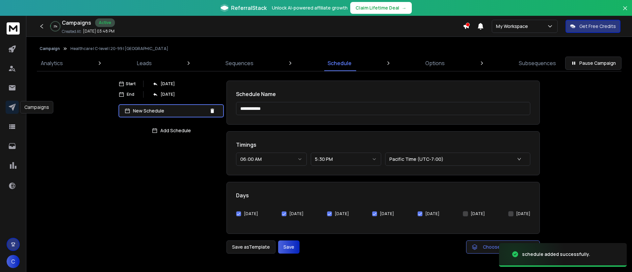 Image resolution: width=632 pixels, height=272 pixels. I want to click on p: Sequences, so click(239, 63).